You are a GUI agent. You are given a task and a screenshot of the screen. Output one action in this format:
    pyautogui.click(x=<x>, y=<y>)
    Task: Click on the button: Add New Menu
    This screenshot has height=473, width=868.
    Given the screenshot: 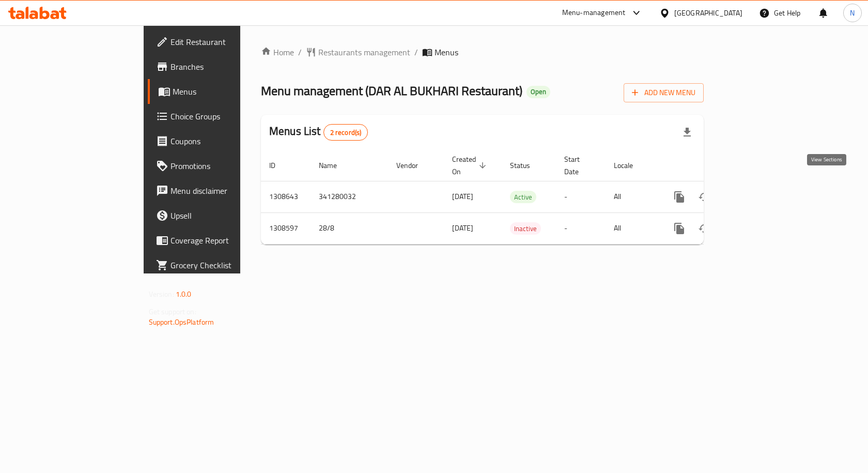 What is the action you would take?
    pyautogui.click(x=663, y=93)
    